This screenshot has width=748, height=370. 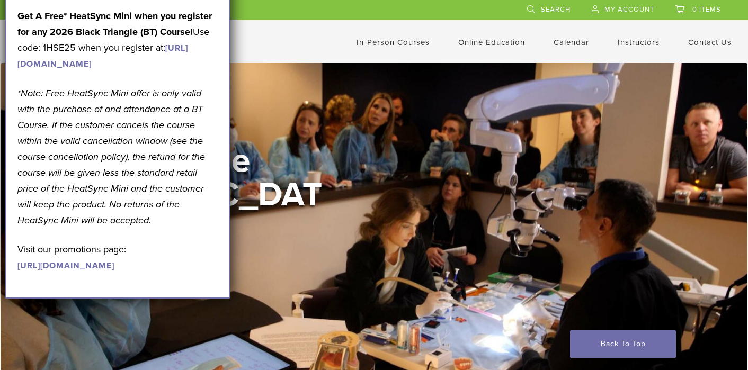 What do you see at coordinates (710, 42) in the screenshot?
I see `a: Contact Us` at bounding box center [710, 42].